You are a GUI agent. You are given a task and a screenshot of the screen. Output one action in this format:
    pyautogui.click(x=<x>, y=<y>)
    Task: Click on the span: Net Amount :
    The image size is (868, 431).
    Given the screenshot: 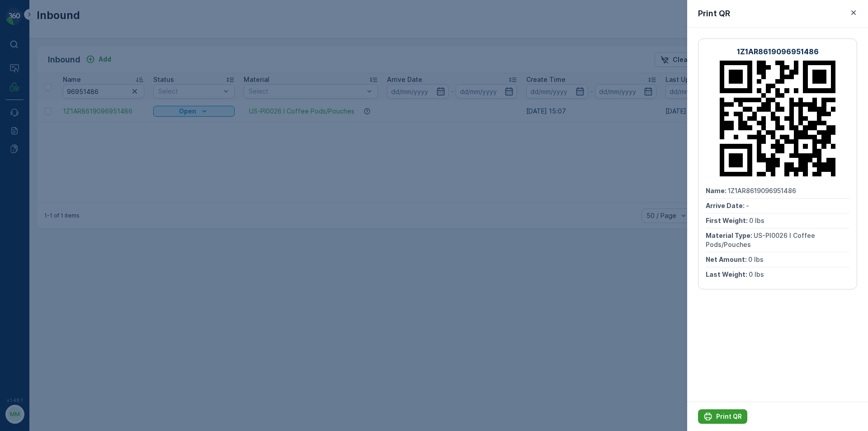 What is the action you would take?
    pyautogui.click(x=727, y=259)
    